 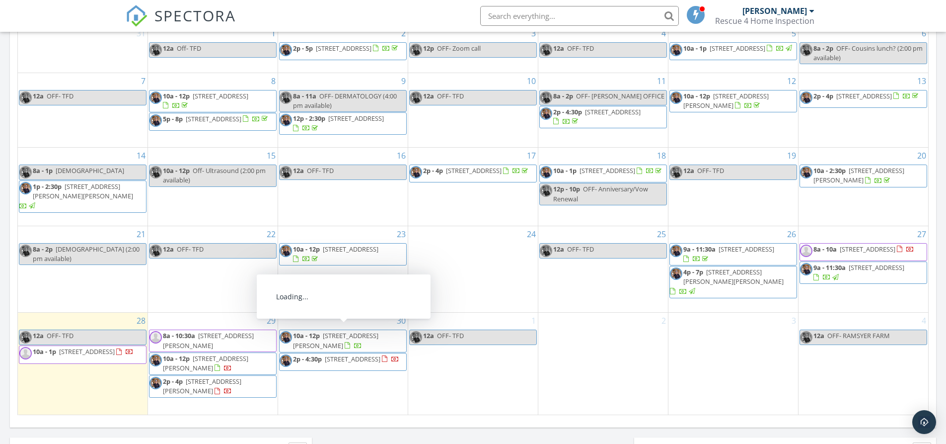 What do you see at coordinates (195, 15) in the screenshot?
I see `span: SPECTORA` at bounding box center [195, 15].